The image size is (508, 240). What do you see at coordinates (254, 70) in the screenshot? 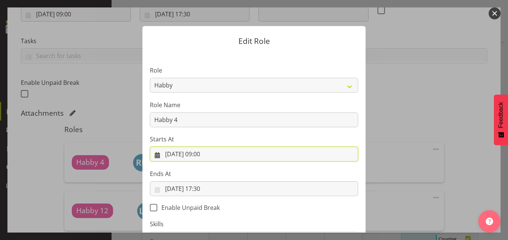
I see `label: Role` at bounding box center [254, 70].